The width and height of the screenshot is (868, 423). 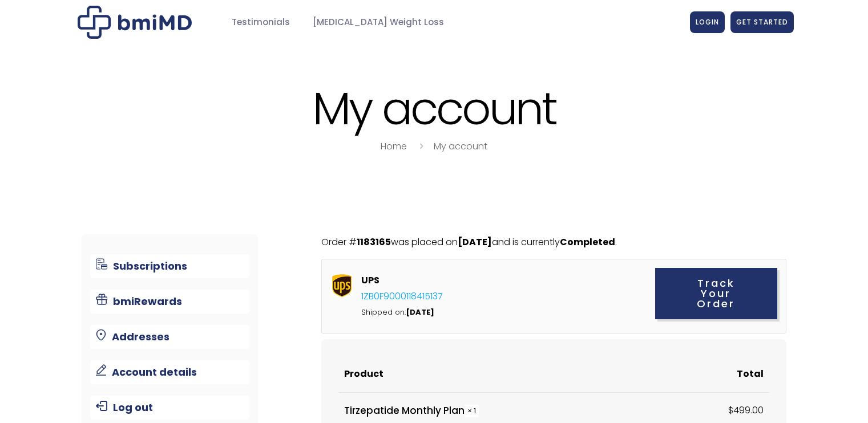 What do you see at coordinates (342, 286) in the screenshot?
I see `img: ups.png` at bounding box center [342, 286].